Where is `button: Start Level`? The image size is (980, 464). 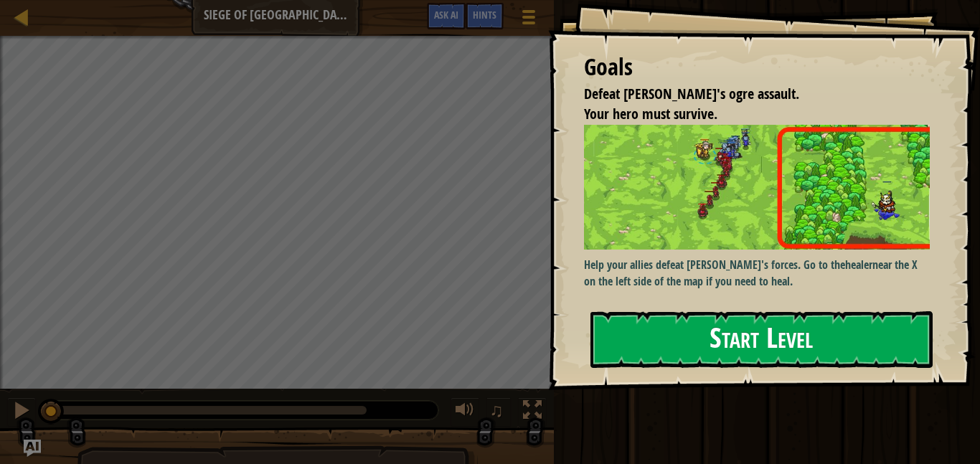 button: Start Level is located at coordinates (761, 339).